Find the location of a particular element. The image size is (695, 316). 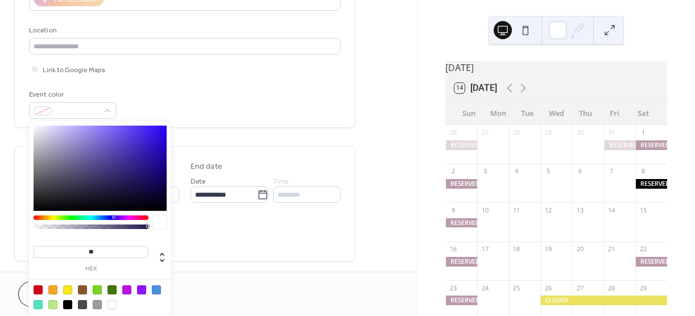

div: 13 is located at coordinates (579, 210).